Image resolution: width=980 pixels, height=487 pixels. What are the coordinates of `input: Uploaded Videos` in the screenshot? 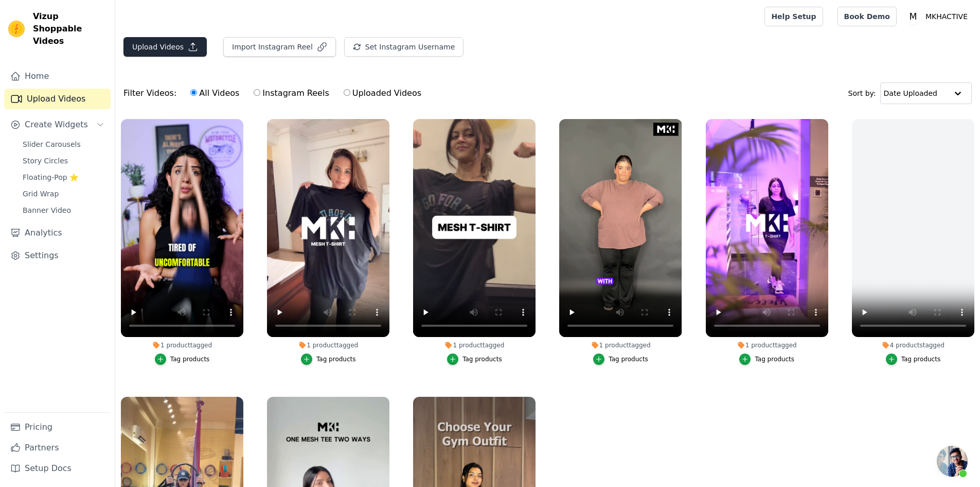 It's located at (347, 92).